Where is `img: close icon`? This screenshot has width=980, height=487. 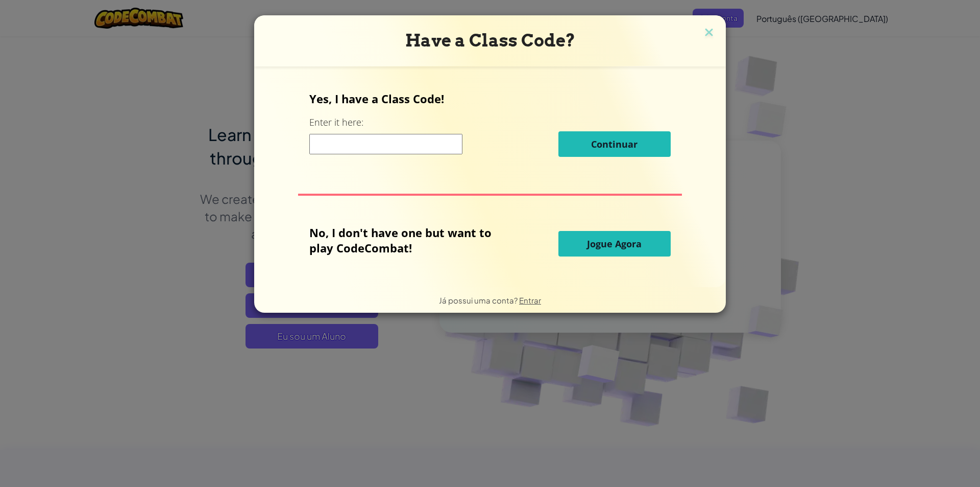
img: close icon is located at coordinates (709, 34).